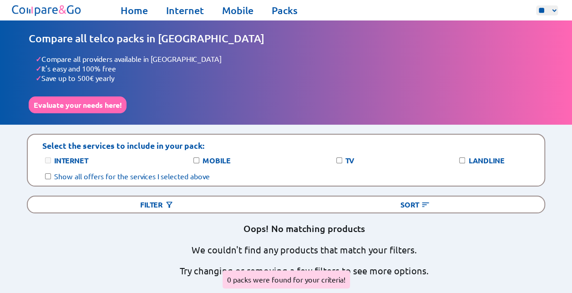  What do you see at coordinates (486, 160) in the screenshot?
I see `label: Landline` at bounding box center [486, 160].